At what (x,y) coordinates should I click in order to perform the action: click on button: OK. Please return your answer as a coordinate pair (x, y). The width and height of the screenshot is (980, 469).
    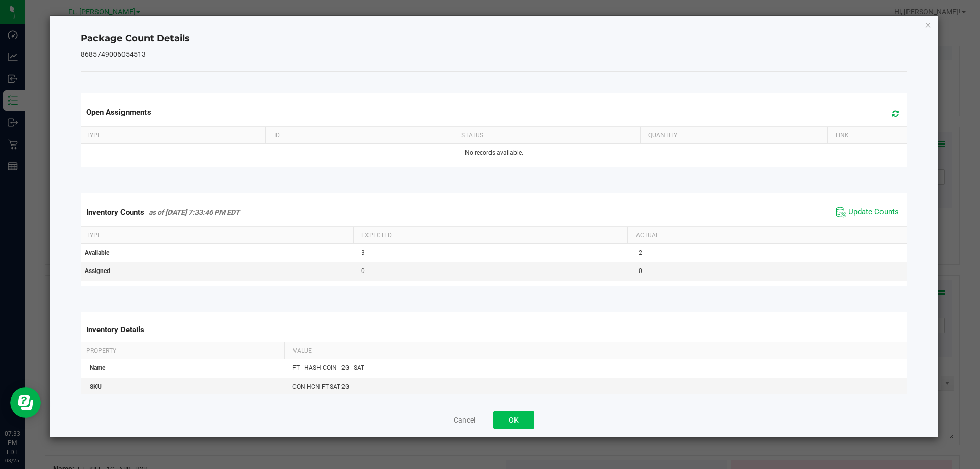
    Looking at the image, I should click on (514, 420).